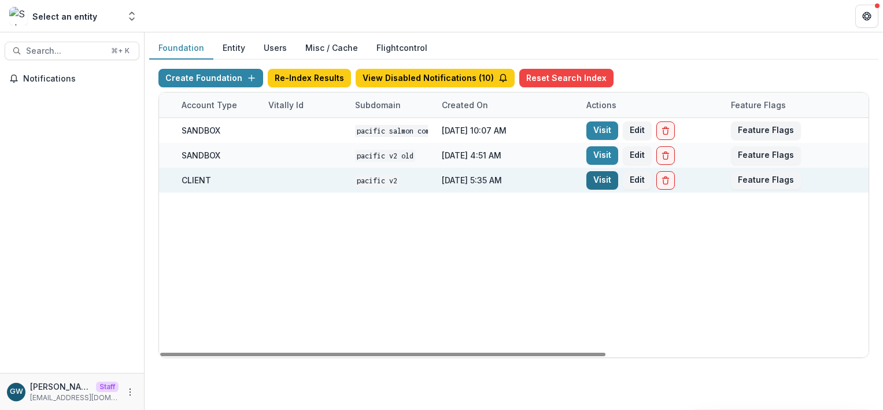  What do you see at coordinates (79, 79) in the screenshot?
I see `span: Notifications` at bounding box center [79, 79].